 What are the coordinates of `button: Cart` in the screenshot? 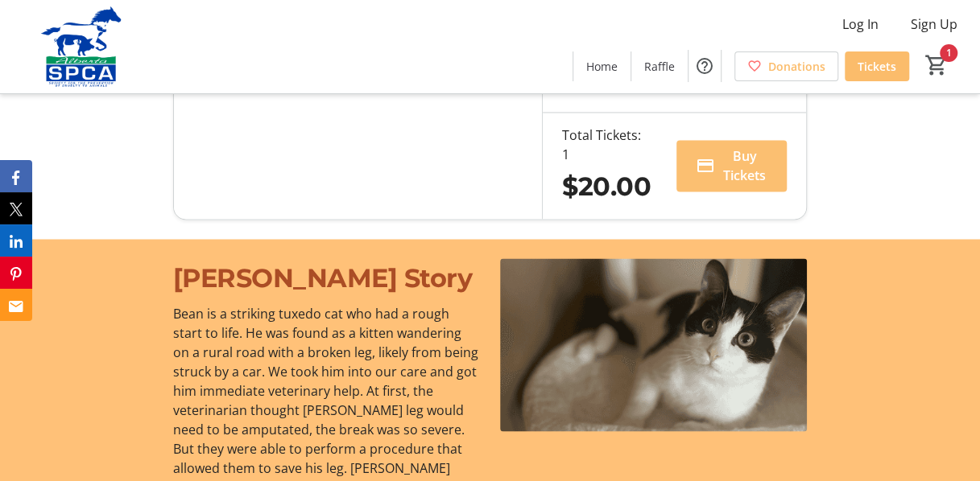 It's located at (937, 65).